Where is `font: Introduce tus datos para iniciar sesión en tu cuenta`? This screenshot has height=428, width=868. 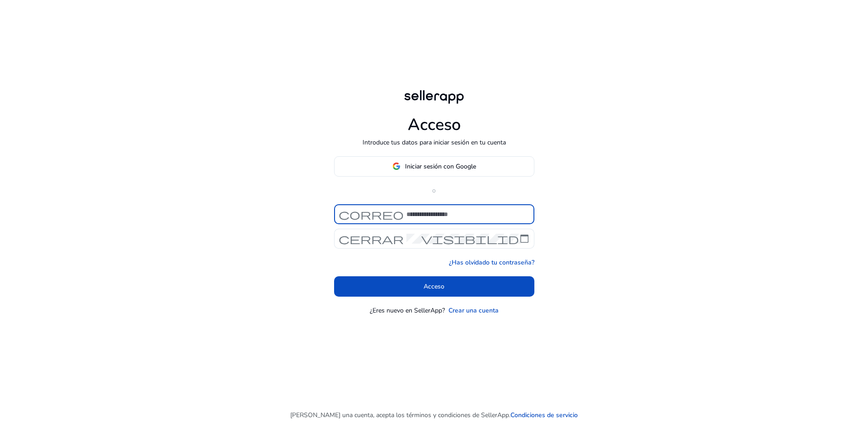
font: Introduce tus datos para iniciar sesión en tu cuenta is located at coordinates (434, 142).